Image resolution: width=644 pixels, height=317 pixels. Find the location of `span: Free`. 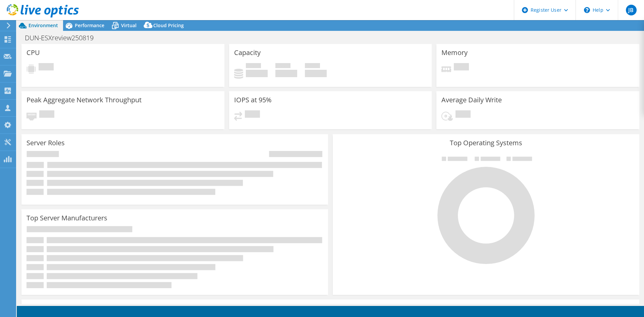

span: Free is located at coordinates (283, 66).